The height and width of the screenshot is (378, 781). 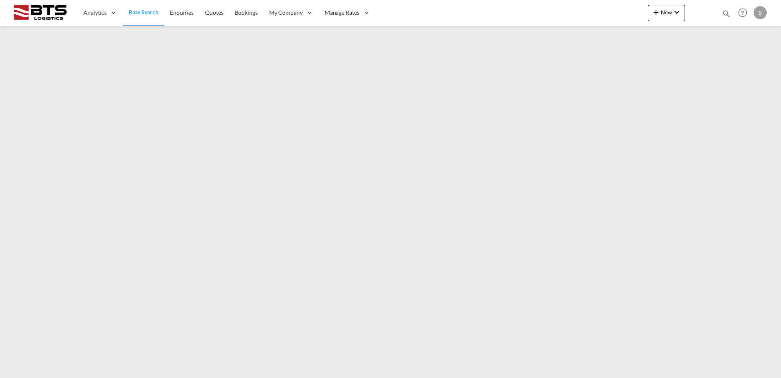 I want to click on div: icon-magnify, so click(x=726, y=15).